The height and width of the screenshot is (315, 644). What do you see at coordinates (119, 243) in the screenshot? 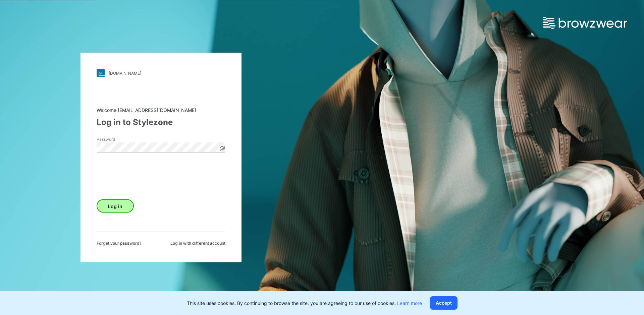
I see `span: Forget your password?` at bounding box center [119, 243].